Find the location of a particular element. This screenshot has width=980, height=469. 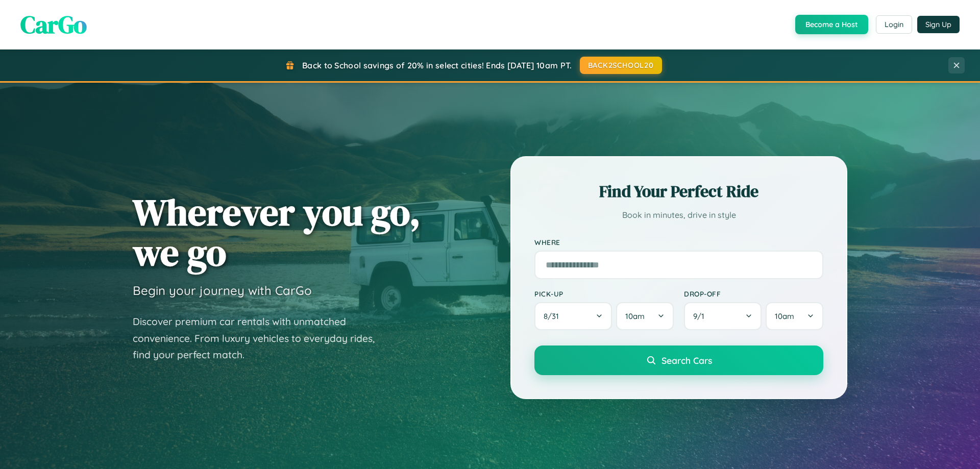

span: 9 / 1 is located at coordinates (701, 315).